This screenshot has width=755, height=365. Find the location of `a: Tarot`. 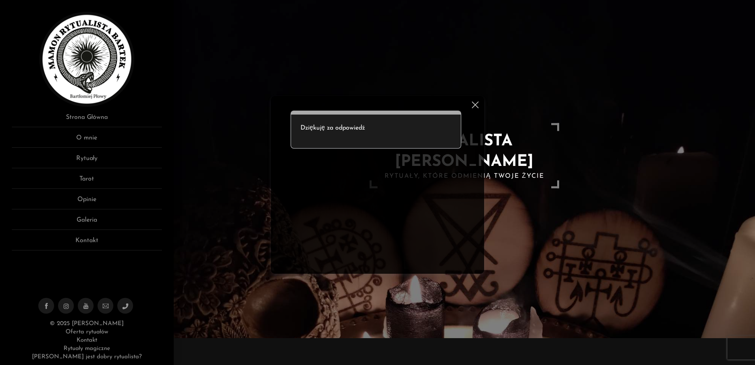

a: Tarot is located at coordinates (87, 181).